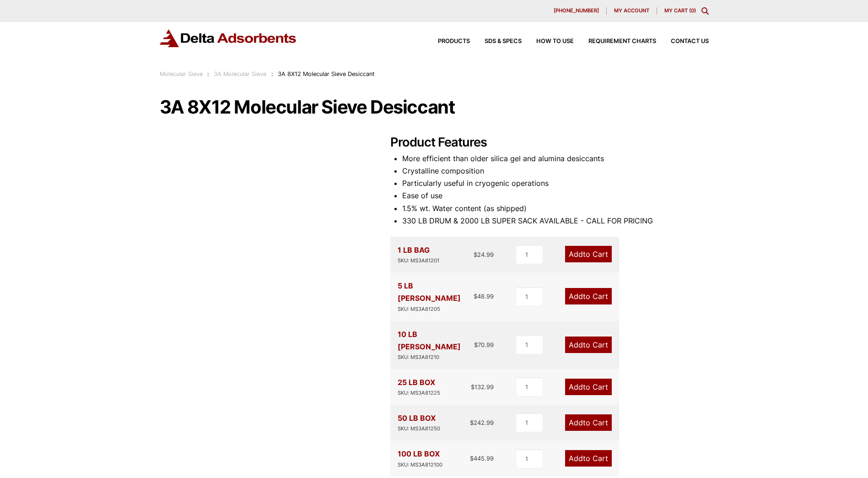 Image resolution: width=868 pixels, height=478 pixels. I want to click on li: Crystalline composition, so click(556, 171).